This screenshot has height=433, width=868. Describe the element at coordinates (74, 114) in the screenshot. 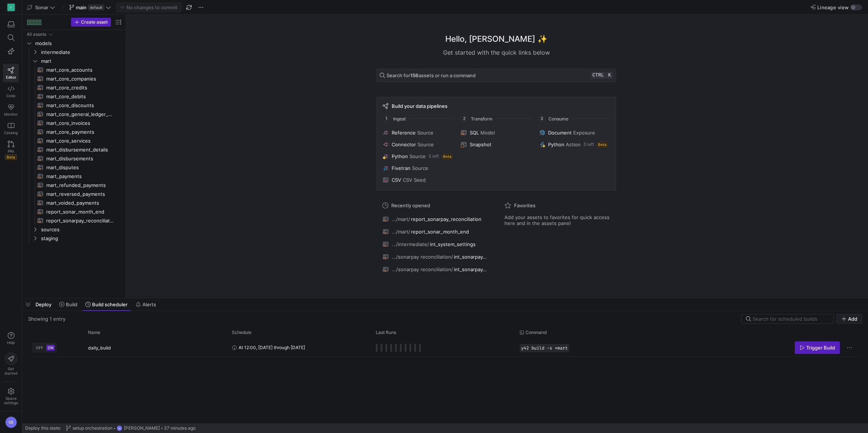

I see `a: mart_core_general_ledger_codes​​​​​​​​​​` at that location.